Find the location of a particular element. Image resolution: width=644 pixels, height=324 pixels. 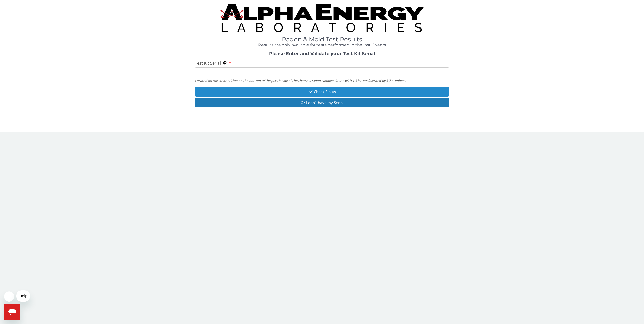

div: Located on the white sticker on the bottom of the plastic side of the charcoal radon sampler. Sta... is located at coordinates (322, 81).